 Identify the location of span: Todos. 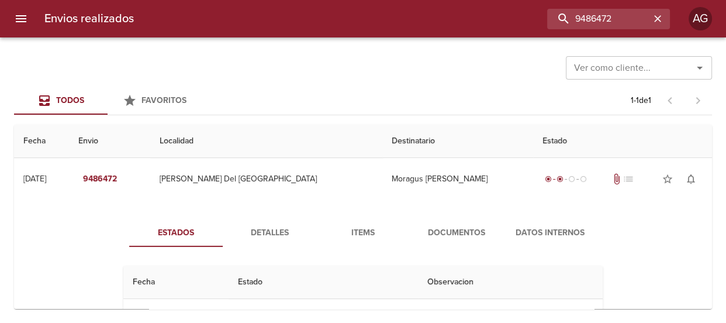
(70, 100).